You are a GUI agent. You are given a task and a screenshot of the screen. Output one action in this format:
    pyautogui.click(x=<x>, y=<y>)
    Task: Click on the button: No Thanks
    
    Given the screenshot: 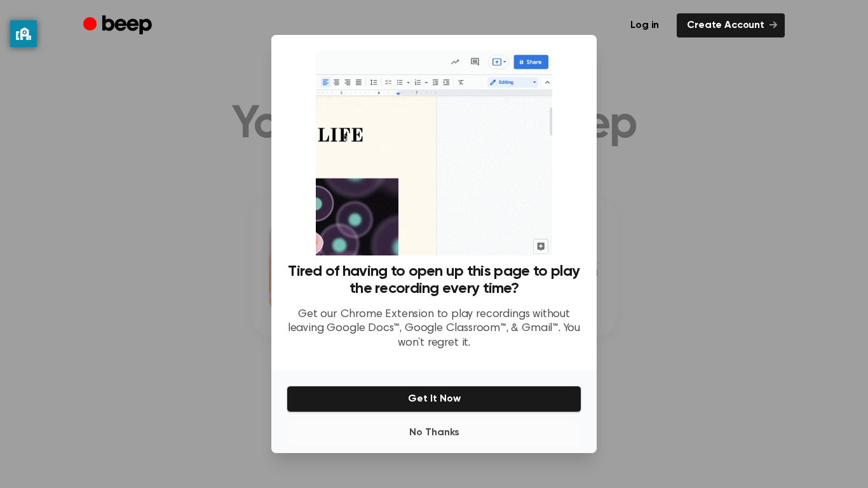 What is the action you would take?
    pyautogui.click(x=434, y=433)
    